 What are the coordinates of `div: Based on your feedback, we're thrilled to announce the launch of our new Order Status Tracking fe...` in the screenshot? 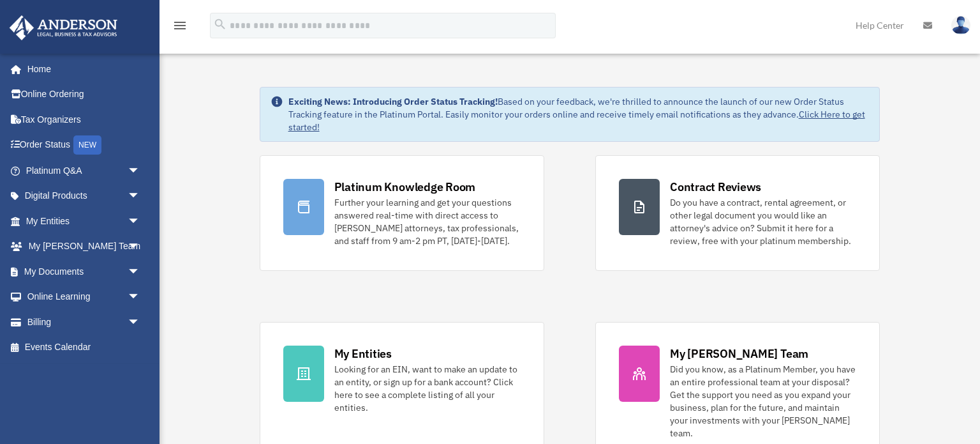 It's located at (579, 114).